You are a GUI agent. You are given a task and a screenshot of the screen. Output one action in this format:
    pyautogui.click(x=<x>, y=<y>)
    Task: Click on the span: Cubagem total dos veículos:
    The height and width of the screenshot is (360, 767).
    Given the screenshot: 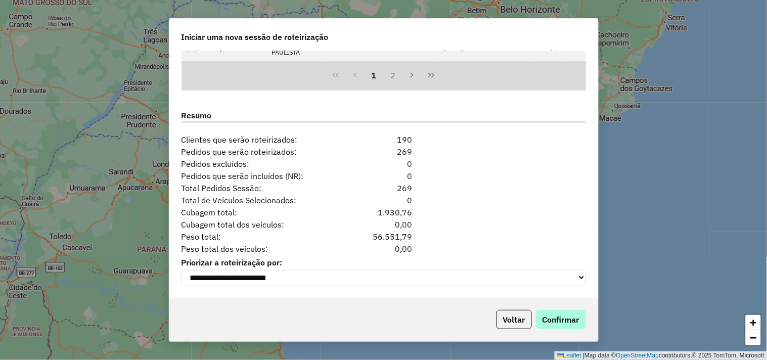 What is the action you would take?
    pyautogui.click(x=262, y=225)
    